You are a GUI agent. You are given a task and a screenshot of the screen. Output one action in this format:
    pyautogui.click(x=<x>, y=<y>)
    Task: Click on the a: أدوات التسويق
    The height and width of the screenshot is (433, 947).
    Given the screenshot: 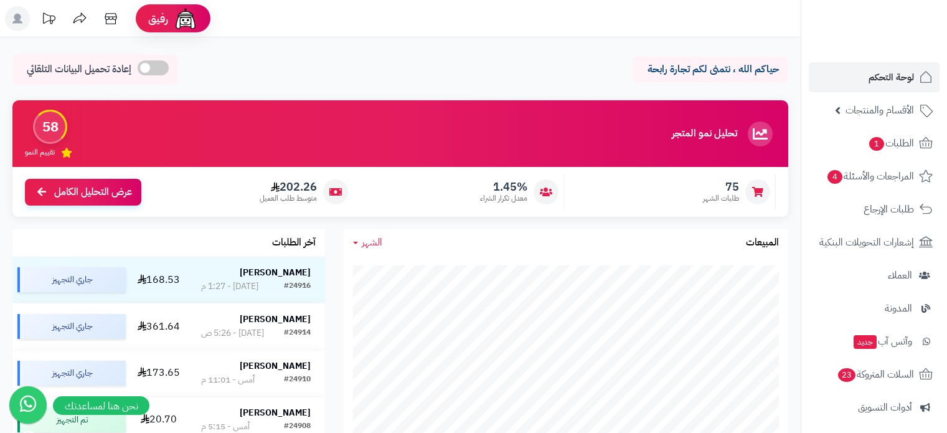 What is the action you would take?
    pyautogui.click(x=874, y=407)
    